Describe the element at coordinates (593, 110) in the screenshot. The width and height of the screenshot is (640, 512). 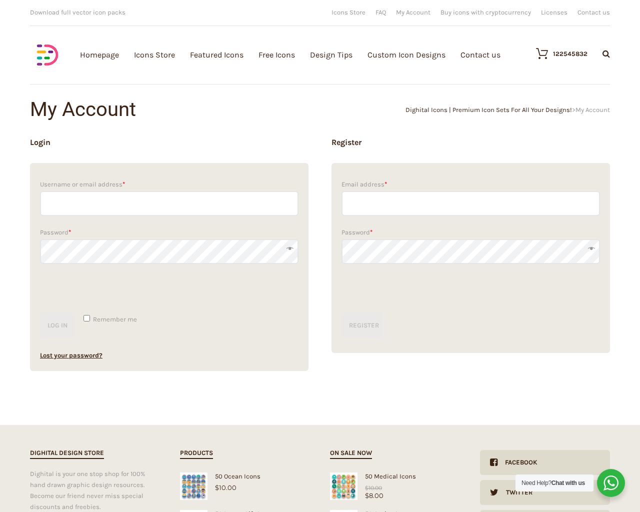
I see `span: My Account` at that location.